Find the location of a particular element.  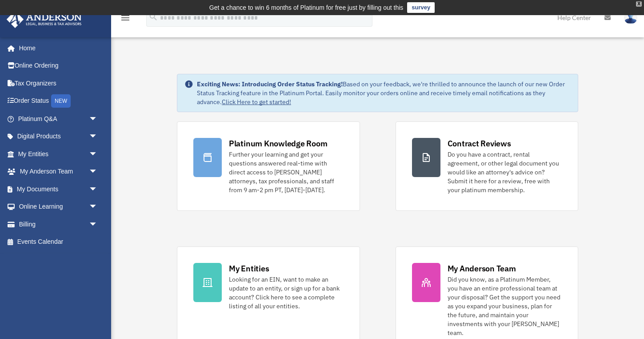

div: Did you know, as a Platinum Member, you have an entire professional team at your disposal? Get th... is located at coordinates (505, 306).